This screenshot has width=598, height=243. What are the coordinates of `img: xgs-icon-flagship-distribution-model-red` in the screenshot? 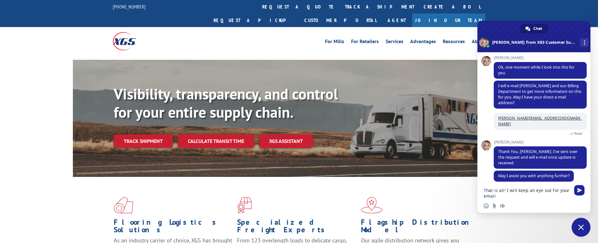 It's located at (372, 205).